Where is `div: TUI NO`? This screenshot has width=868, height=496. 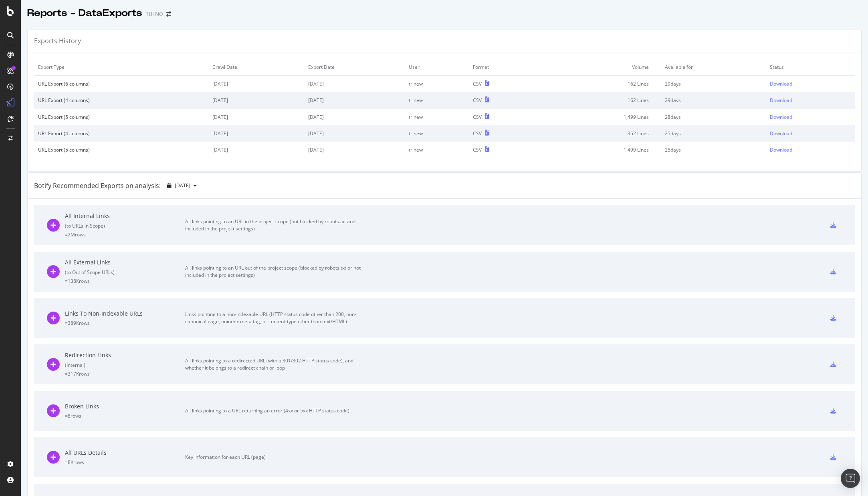
div: TUI NO is located at coordinates (154, 14).